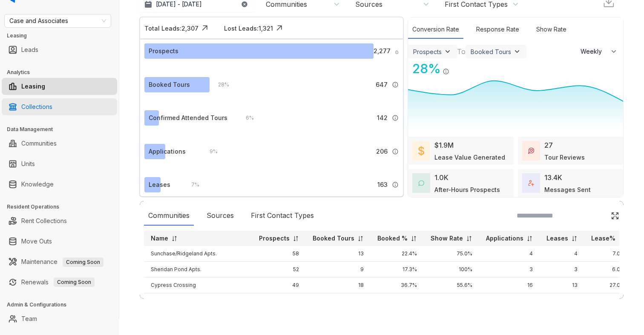 The height and width of the screenshot is (335, 644). I want to click on h3: Leasing, so click(62, 36).